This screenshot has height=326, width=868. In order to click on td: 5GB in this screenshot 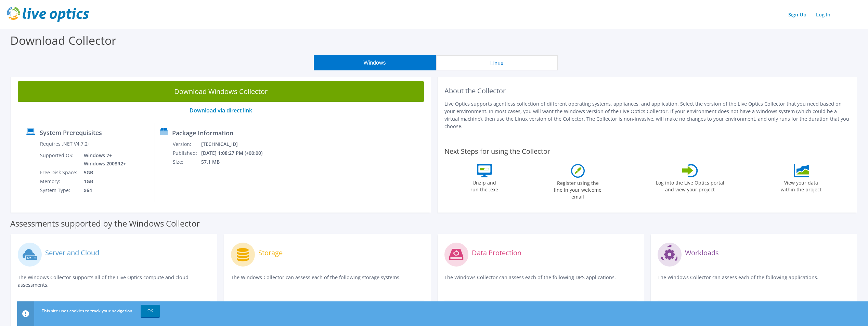, I will do `click(103, 173)`.